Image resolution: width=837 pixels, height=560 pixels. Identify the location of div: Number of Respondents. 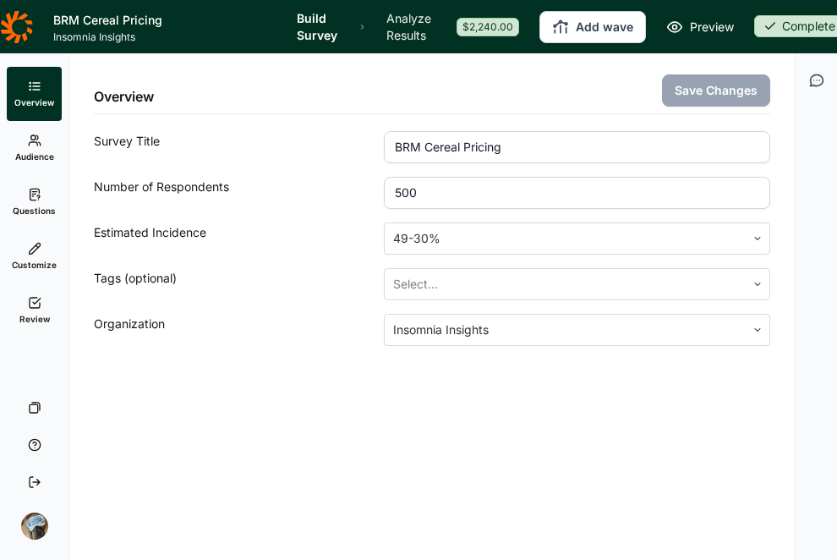
(238, 193).